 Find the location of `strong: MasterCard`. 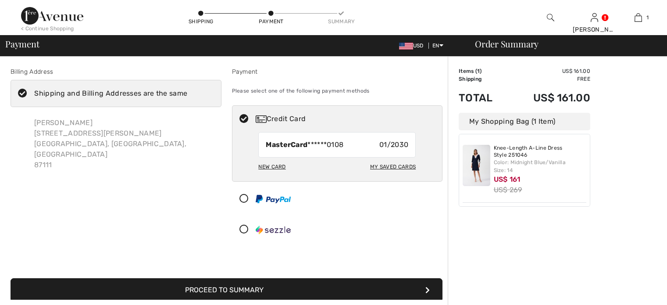

strong: MasterCard is located at coordinates (286, 144).